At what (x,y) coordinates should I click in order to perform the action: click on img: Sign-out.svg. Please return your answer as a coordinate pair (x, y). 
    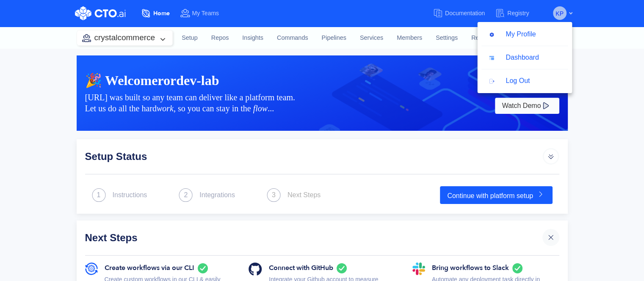
    Looking at the image, I should click on (493, 81).